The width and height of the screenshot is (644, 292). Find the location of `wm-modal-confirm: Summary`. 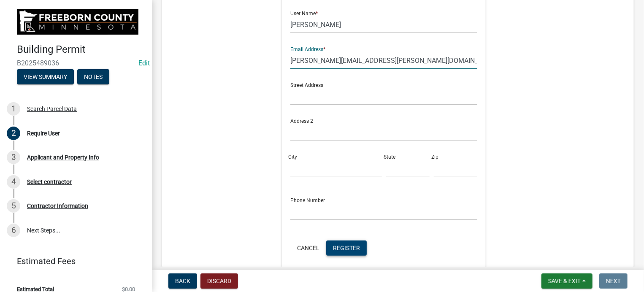

wm-modal-confirm: Summary is located at coordinates (45, 77).